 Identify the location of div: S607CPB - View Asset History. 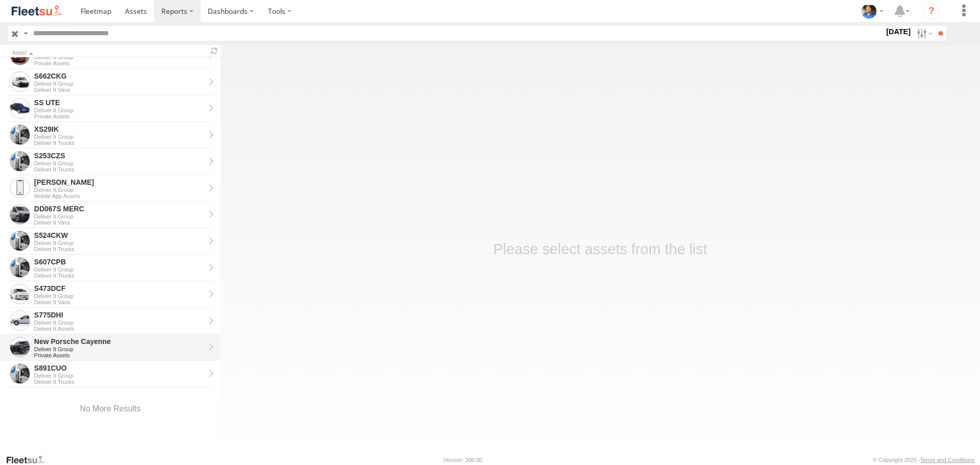
(119, 262).